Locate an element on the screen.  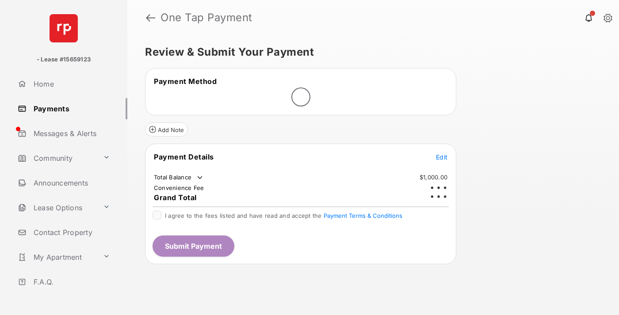
strong: One Tap Payment is located at coordinates (206, 18).